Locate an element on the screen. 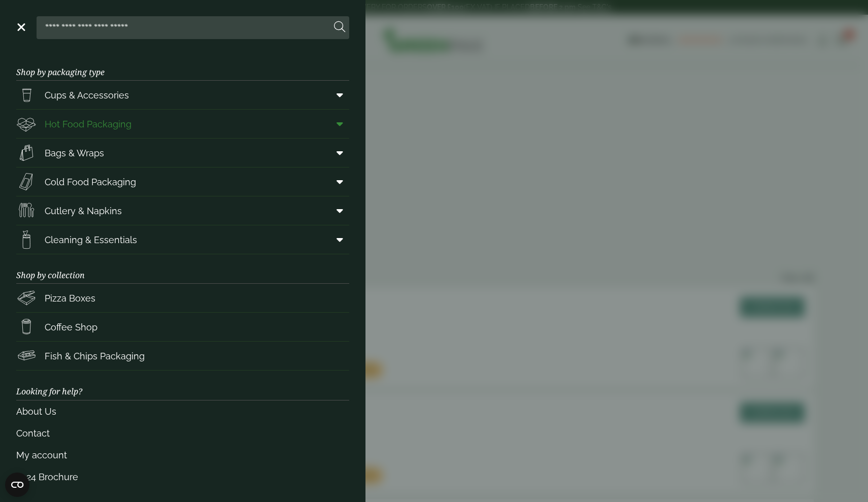  span: Bags & Wraps is located at coordinates (74, 153).